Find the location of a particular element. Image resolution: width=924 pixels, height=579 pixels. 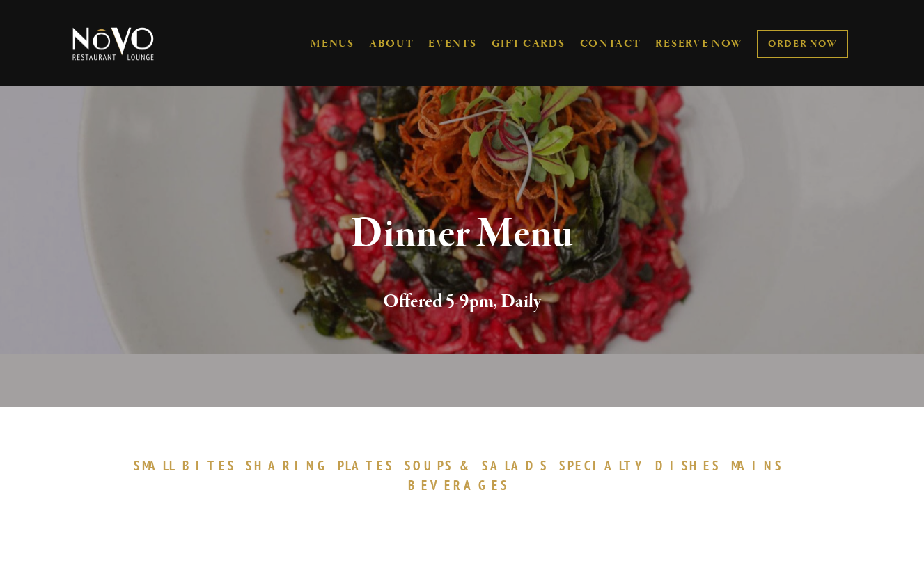

a: SOUPS&SALADS is located at coordinates (480, 466).